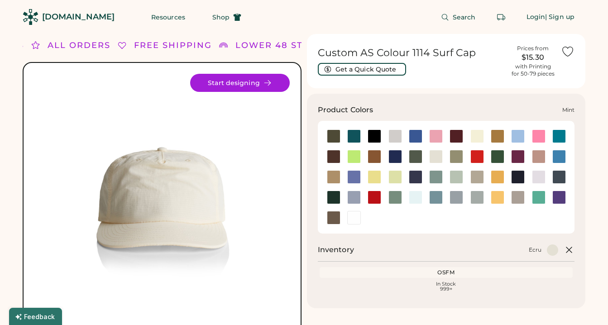 The image size is (608, 325). What do you see at coordinates (533, 57) in the screenshot?
I see `div: $15.30` at bounding box center [533, 57].